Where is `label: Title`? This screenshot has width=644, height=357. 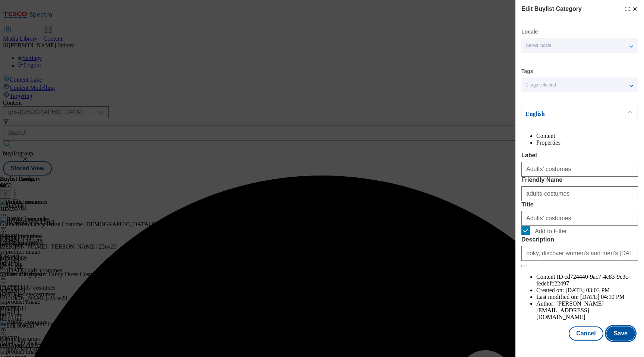
label: Title is located at coordinates (579, 205).